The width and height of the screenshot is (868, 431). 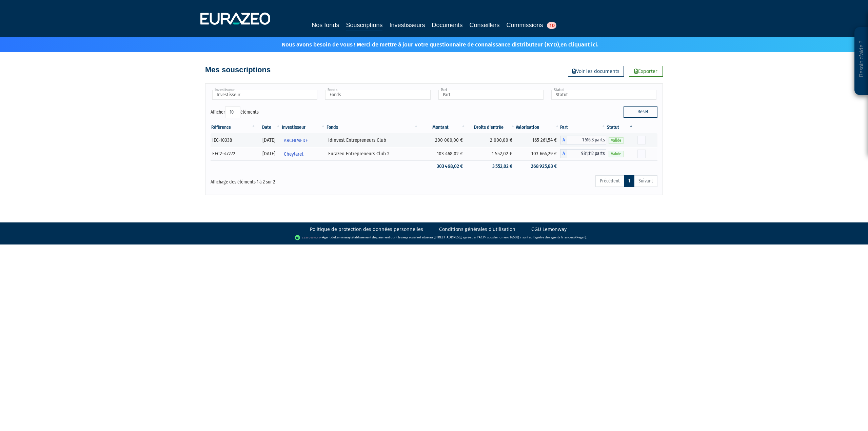 I want to click on a: Investisseurs, so click(x=407, y=25).